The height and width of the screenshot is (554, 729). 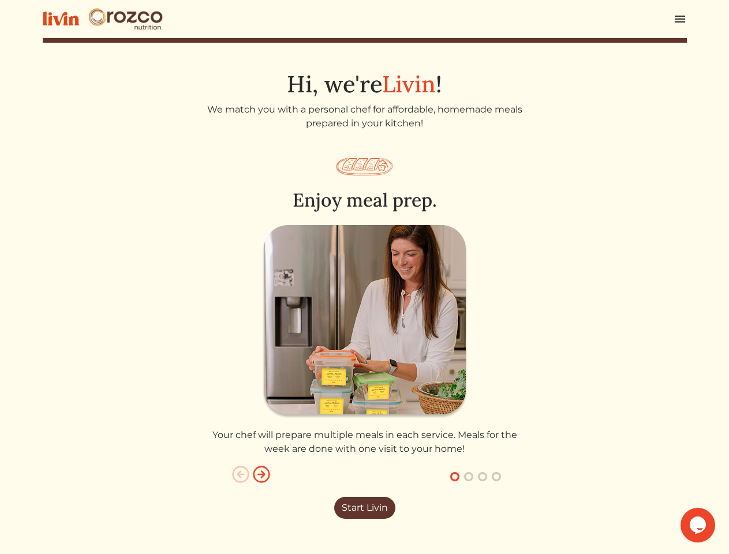 I want to click on img: salmon_plate-7b7466995c04d3751ae4af77f50094417e75221c2a488d61e9b9888cdcba9572.svg, so click(x=364, y=167).